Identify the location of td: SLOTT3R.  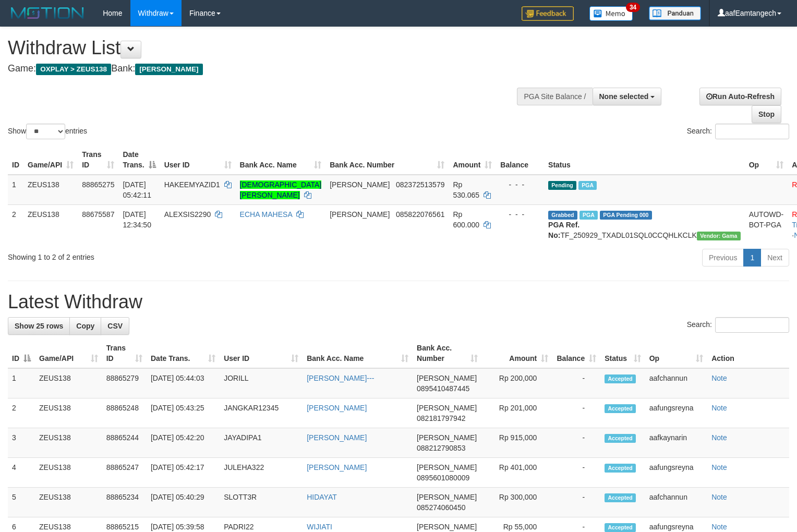
(261, 502).